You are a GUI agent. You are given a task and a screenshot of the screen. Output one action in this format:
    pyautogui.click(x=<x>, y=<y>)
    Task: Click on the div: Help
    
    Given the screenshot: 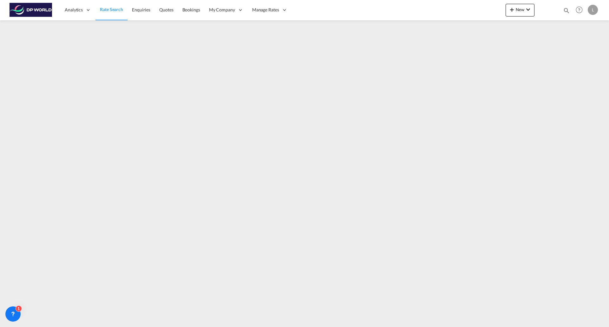 What is the action you would take?
    pyautogui.click(x=580, y=10)
    